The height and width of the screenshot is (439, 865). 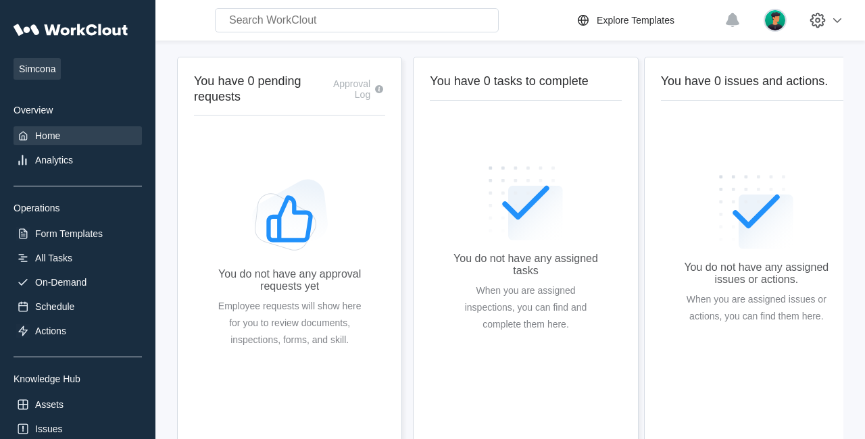 I want to click on div: Home, so click(x=47, y=136).